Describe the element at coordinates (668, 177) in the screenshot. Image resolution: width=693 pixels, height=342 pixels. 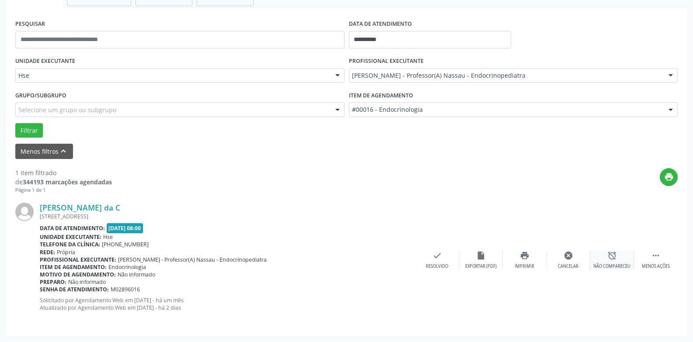
I see `button: print` at that location.